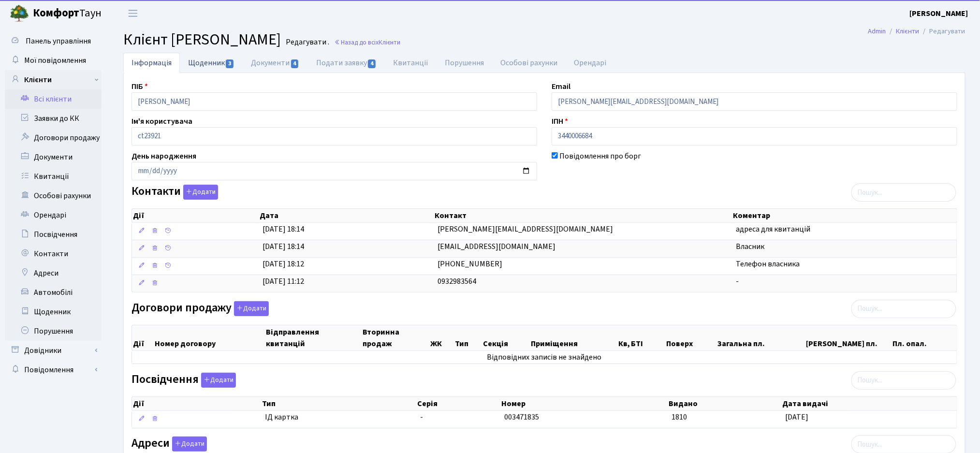 This screenshot has width=980, height=453. What do you see at coordinates (691, 338) in the screenshot?
I see `th: Поверх` at bounding box center [691, 338].